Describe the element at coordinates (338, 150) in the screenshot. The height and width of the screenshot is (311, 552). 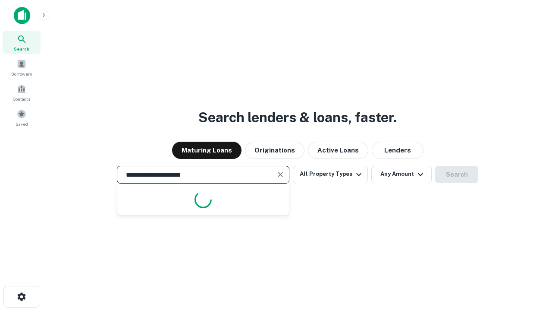
I see `button: Active Loans` at that location.